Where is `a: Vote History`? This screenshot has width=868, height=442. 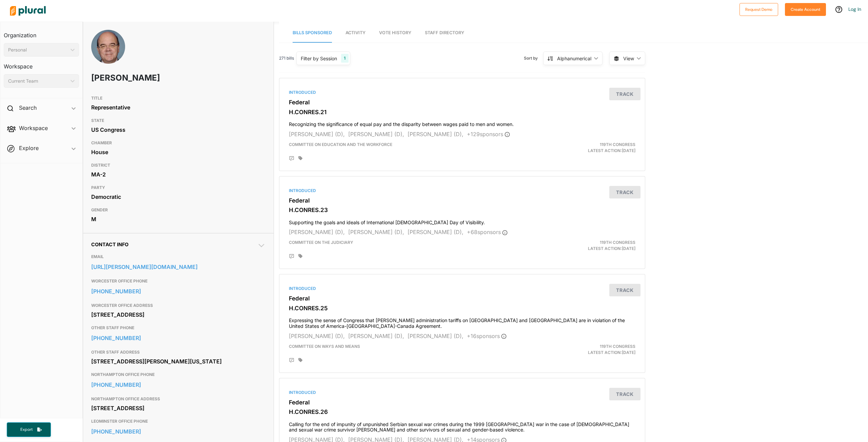 a: Vote History is located at coordinates (395, 33).